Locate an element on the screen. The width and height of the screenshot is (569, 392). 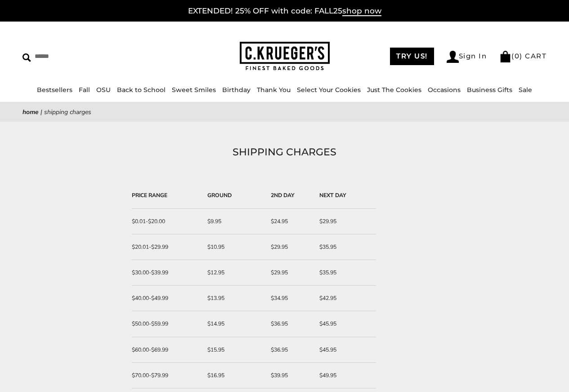
a: Just The Cookies is located at coordinates (394, 90).